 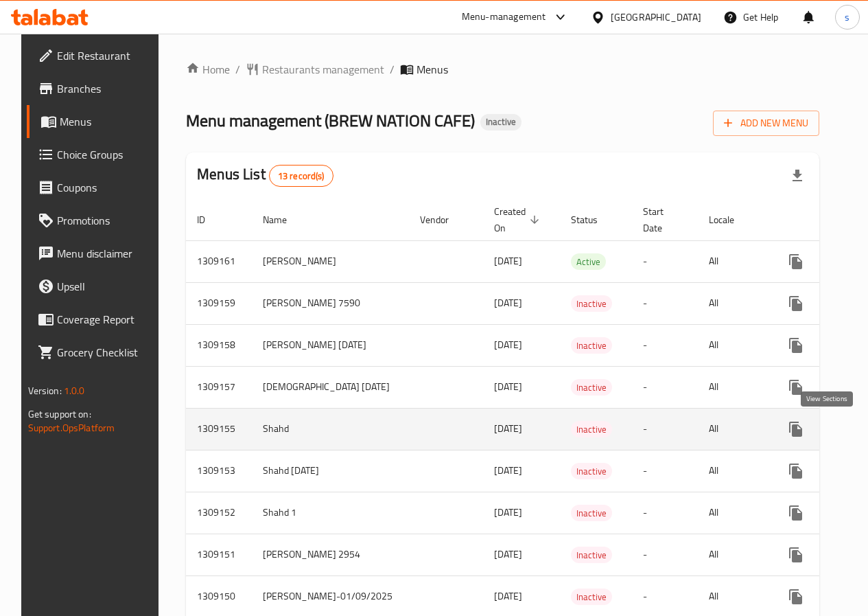 I want to click on td: 1309152, so click(x=219, y=512).